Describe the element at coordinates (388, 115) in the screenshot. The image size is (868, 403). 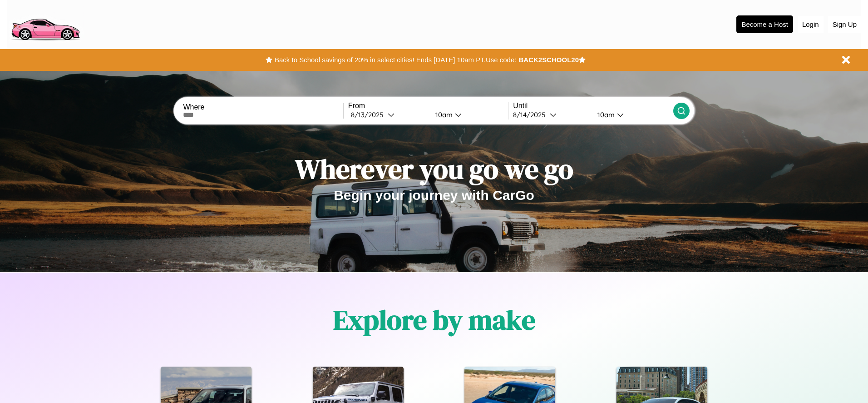
I see `button: 8/13/2025` at that location.